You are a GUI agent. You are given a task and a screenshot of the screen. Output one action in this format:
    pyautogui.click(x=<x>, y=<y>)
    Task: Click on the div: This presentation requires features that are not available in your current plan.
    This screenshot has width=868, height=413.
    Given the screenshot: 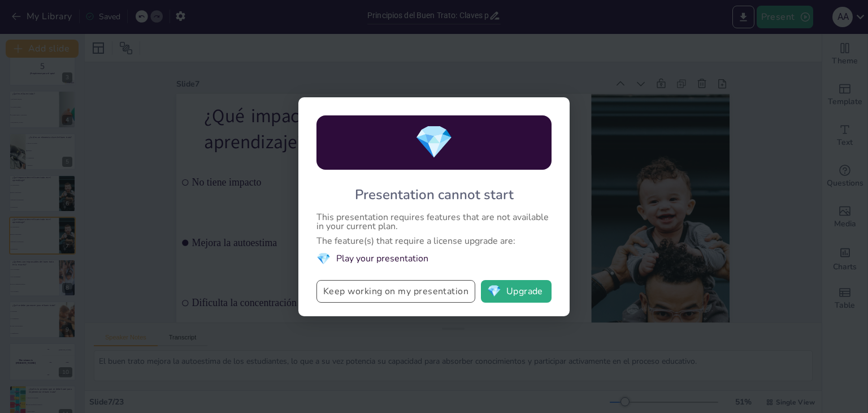 What is the action you would take?
    pyautogui.click(x=434, y=221)
    